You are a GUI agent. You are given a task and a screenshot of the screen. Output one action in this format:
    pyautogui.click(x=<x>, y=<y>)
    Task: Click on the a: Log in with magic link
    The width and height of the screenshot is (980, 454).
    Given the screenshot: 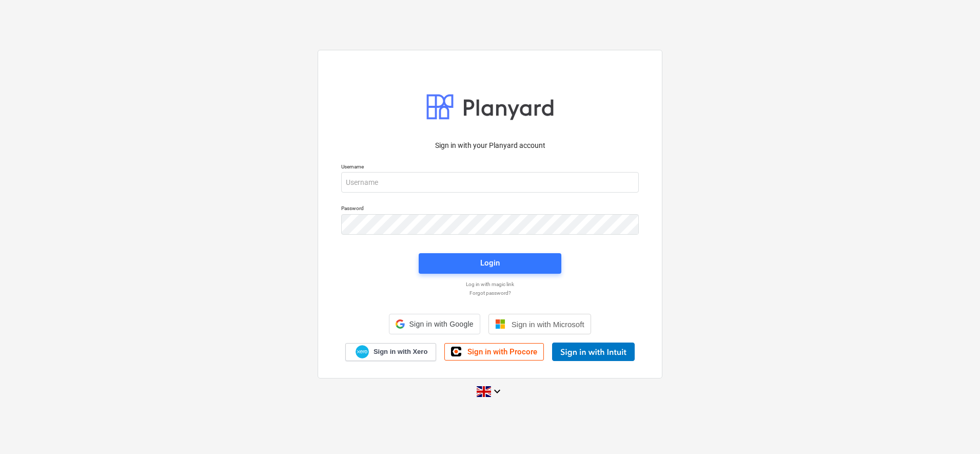 What is the action you would take?
    pyautogui.click(x=490, y=284)
    